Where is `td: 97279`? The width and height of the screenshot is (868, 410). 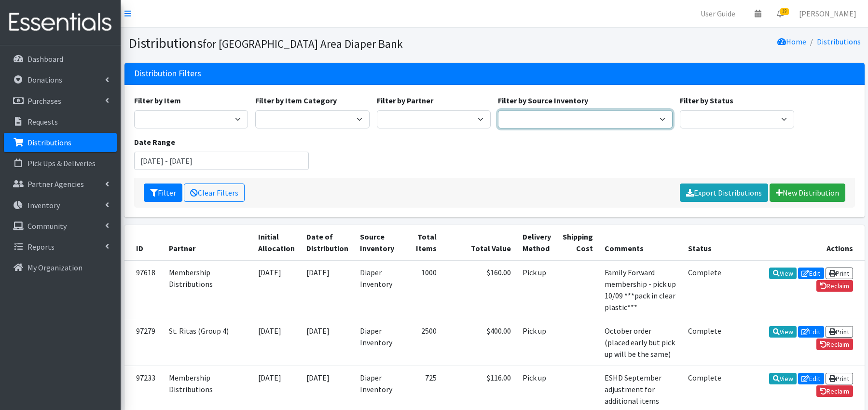 td: 97279 is located at coordinates (144, 342).